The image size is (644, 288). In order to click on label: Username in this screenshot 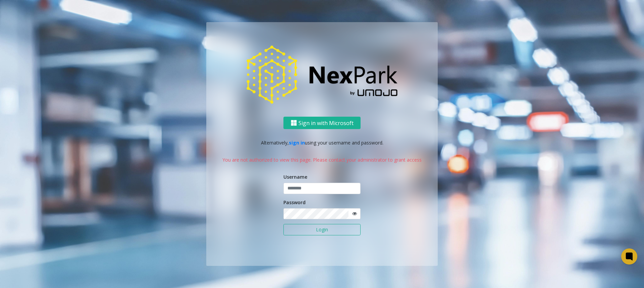, I will do `click(295, 177)`.